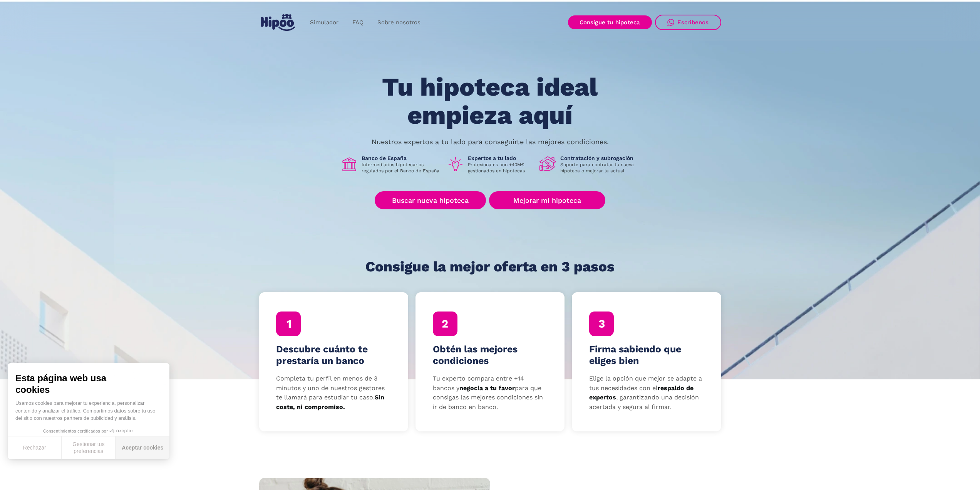  Describe the element at coordinates (500, 168) in the screenshot. I see `p: Profesionales con +40M€ gestionados en hipotecas` at that location.